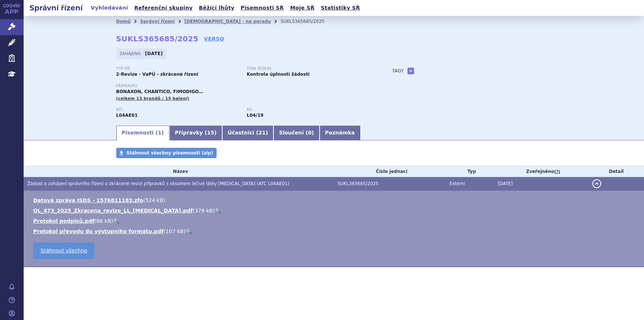 The image size is (644, 320). Describe the element at coordinates (302, 8) in the screenshot. I see `a: Moje SŘ` at that location.